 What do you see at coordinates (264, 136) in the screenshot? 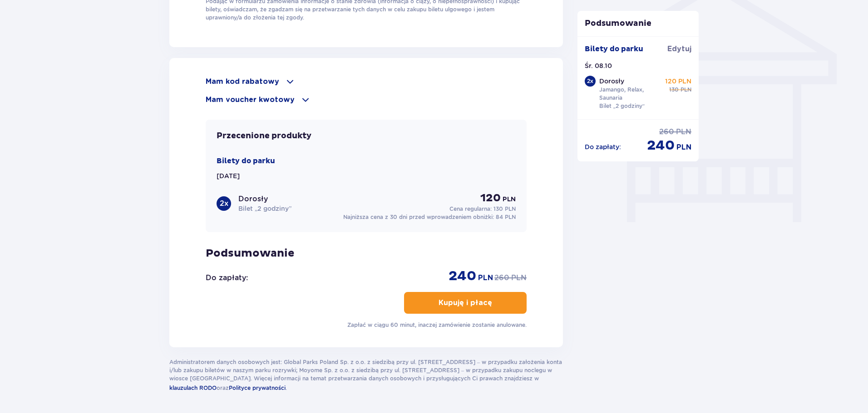
I see `p: Przecenione produkty` at bounding box center [264, 136].